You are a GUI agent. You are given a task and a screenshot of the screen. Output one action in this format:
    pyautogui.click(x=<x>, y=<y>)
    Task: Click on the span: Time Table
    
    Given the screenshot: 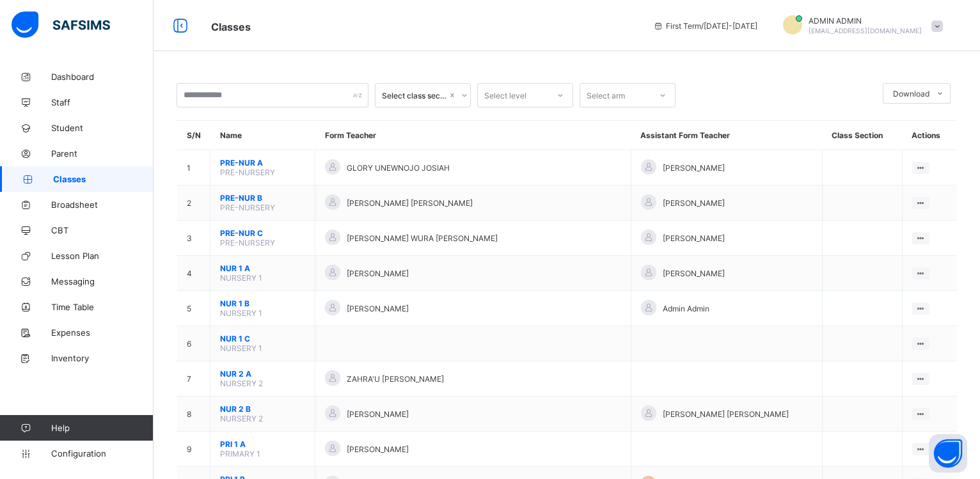 What is the action you would take?
    pyautogui.click(x=102, y=306)
    